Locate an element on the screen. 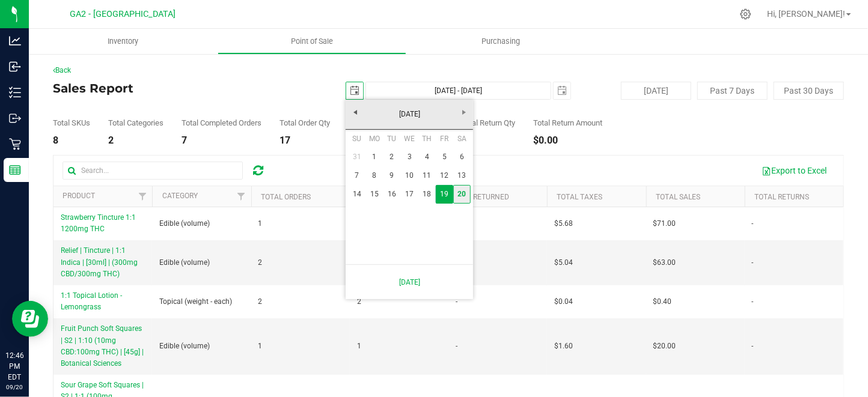 The width and height of the screenshot is (868, 397). a: Previous is located at coordinates (355, 112).